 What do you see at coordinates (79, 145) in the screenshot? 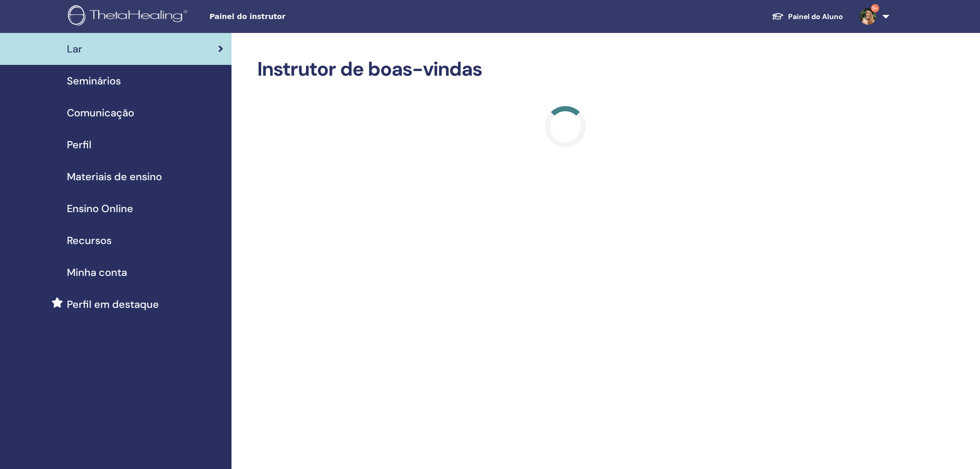
I see `span: Perfil` at bounding box center [79, 145].